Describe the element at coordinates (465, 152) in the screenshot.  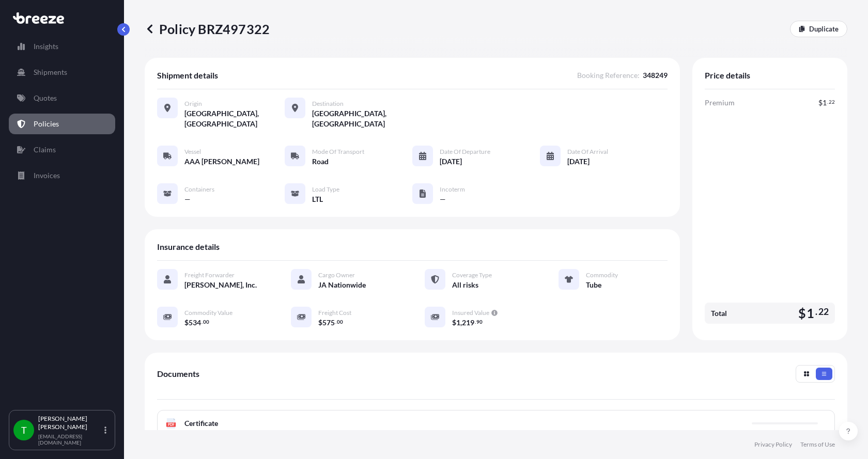
I see `span: Date of Departure` at that location.